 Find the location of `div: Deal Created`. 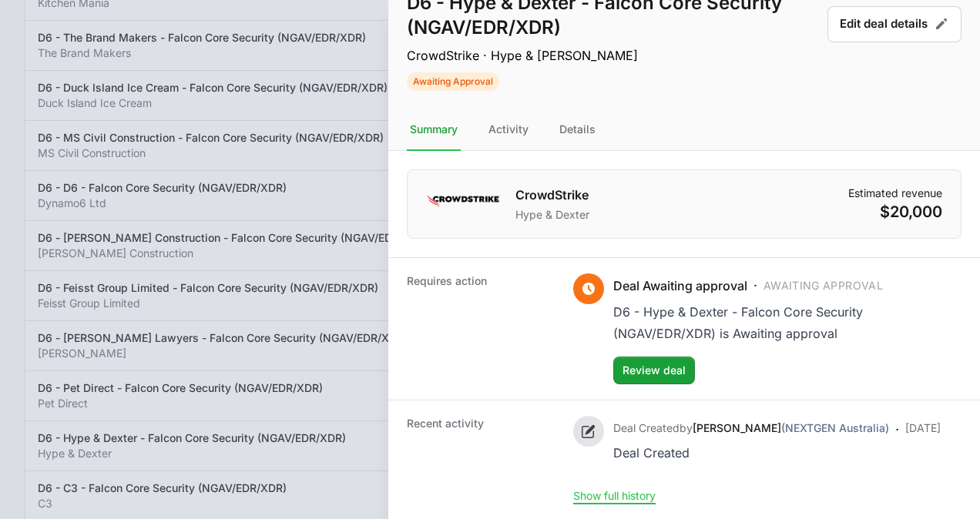

div: Deal Created is located at coordinates (751, 453).